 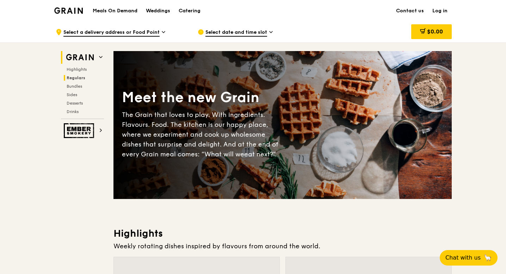 What do you see at coordinates (76, 78) in the screenshot?
I see `span: Regulars` at bounding box center [76, 78].